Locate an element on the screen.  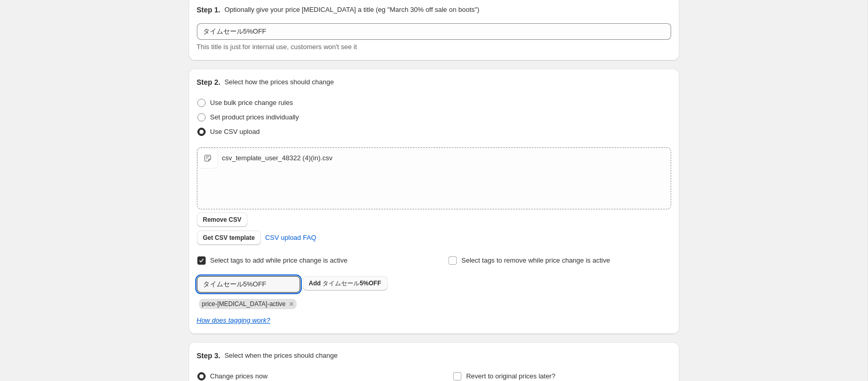
span: タイムセール5%OFF is located at coordinates (351, 283).